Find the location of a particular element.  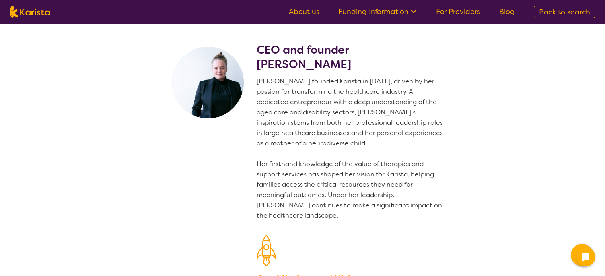

a: For Providers is located at coordinates (458, 12).